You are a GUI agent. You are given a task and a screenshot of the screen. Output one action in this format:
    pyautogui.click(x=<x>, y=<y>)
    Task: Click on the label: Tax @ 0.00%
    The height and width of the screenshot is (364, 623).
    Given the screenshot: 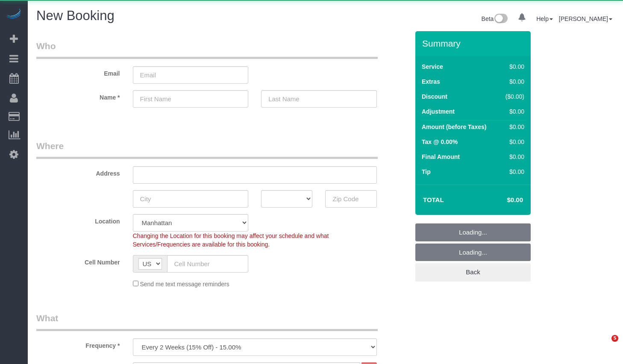 What is the action you would take?
    pyautogui.click(x=440, y=142)
    